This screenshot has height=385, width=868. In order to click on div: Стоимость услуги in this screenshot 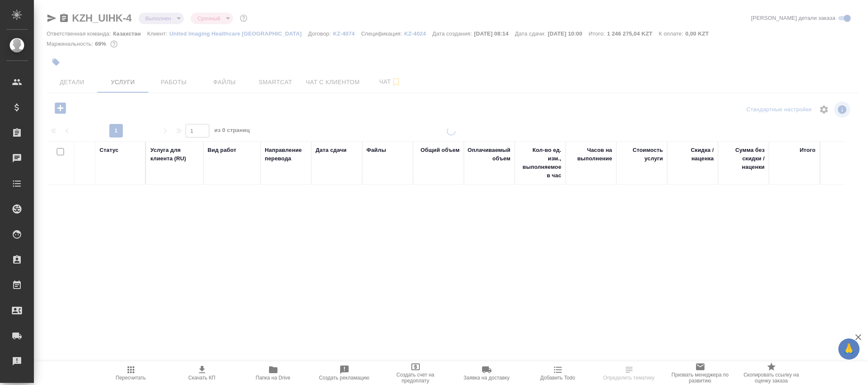, I will do `click(642, 154)`.